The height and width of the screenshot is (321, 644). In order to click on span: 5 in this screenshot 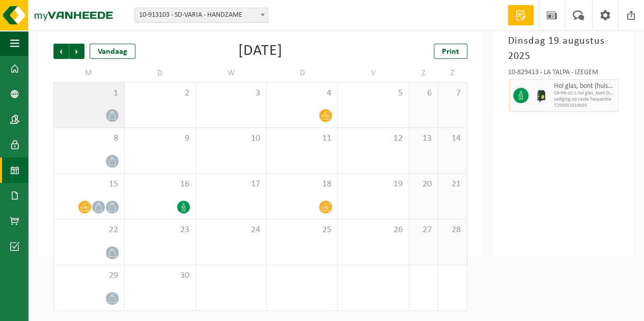, I will do `click(373, 93)`.